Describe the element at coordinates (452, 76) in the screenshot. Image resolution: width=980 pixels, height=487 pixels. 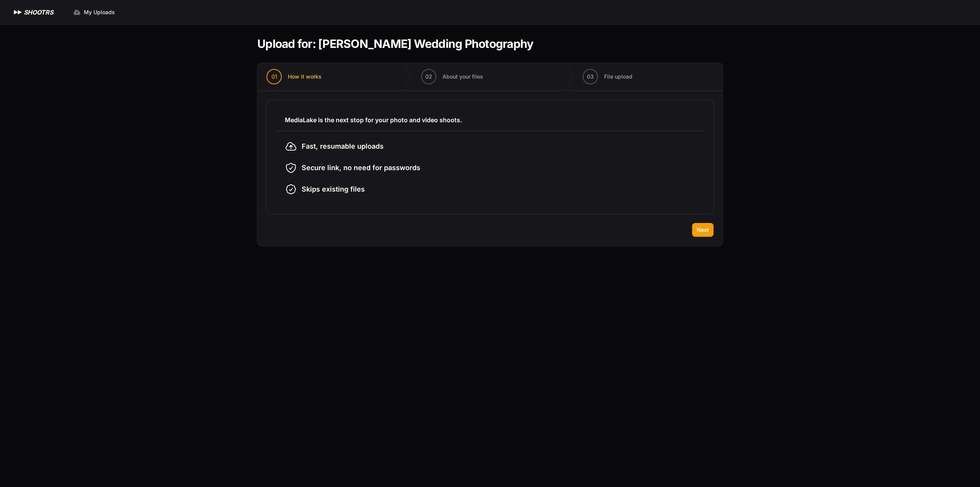
I see `button: 02 About your files` at that location.